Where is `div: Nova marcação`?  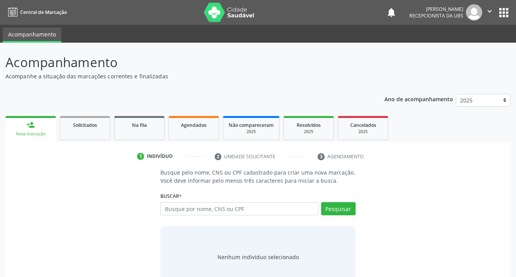 div: Nova marcação is located at coordinates (31, 134).